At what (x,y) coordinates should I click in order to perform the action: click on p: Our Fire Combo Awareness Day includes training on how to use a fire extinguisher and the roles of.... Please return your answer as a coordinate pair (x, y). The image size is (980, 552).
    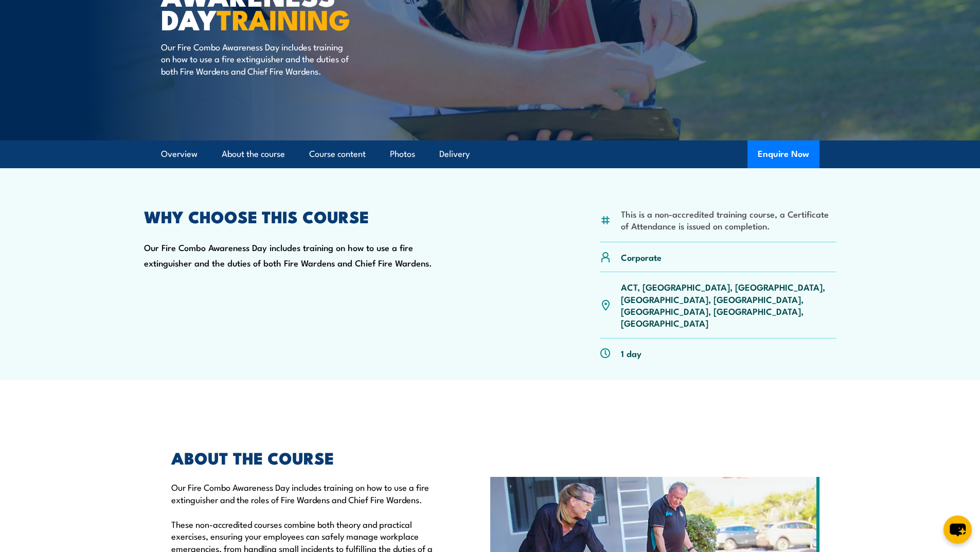
    Looking at the image, I should click on (307, 493).